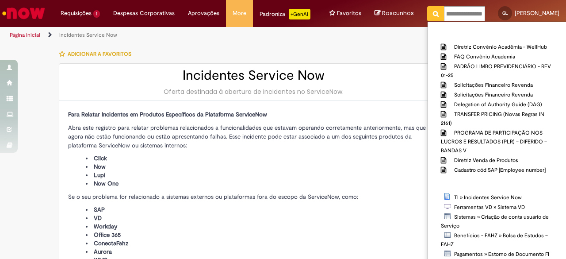  I want to click on button: Pesquisar, so click(436, 14).